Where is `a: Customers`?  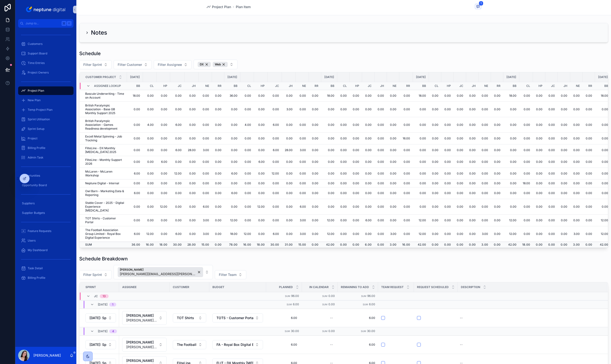
a: Customers is located at coordinates (46, 44).